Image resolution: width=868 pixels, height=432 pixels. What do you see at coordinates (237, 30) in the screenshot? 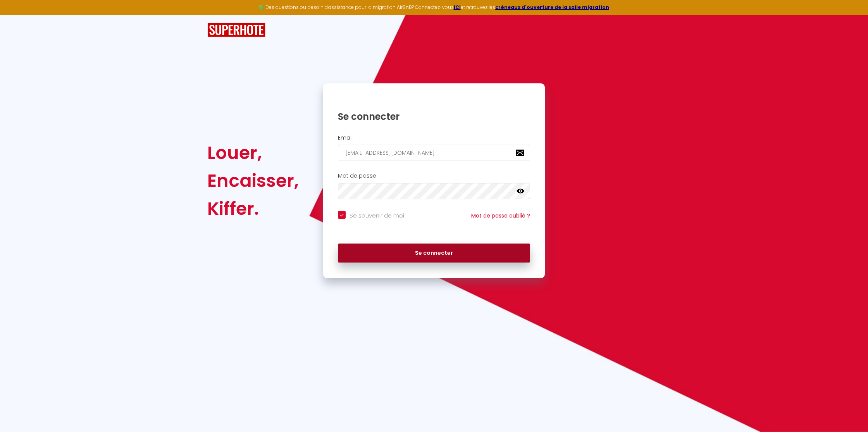
I see `img: SuperHote logo` at bounding box center [237, 30].